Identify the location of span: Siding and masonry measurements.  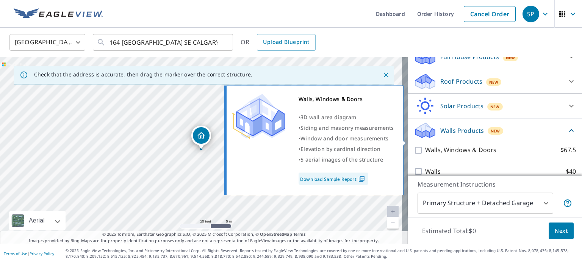
(347, 128).